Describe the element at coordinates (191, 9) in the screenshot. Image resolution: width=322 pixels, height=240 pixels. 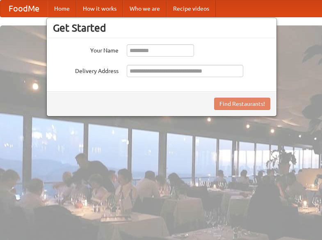
I see `a: Recipe videos` at that location.